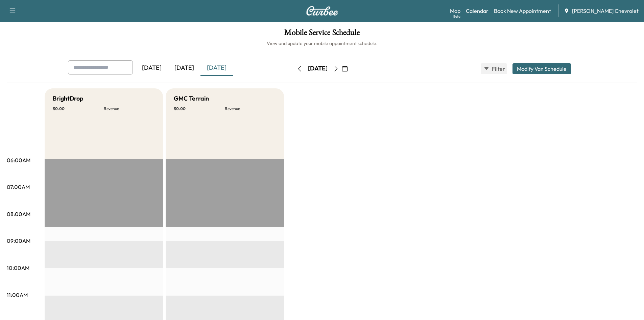 This screenshot has height=320, width=644. What do you see at coordinates (19, 241) in the screenshot?
I see `p: 09:00AM` at bounding box center [19, 241].